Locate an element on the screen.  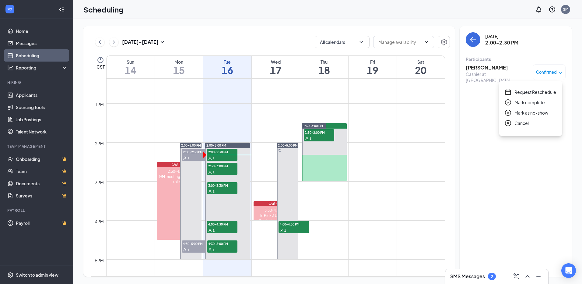
span: Request Reschedule is located at coordinates (535, 92).